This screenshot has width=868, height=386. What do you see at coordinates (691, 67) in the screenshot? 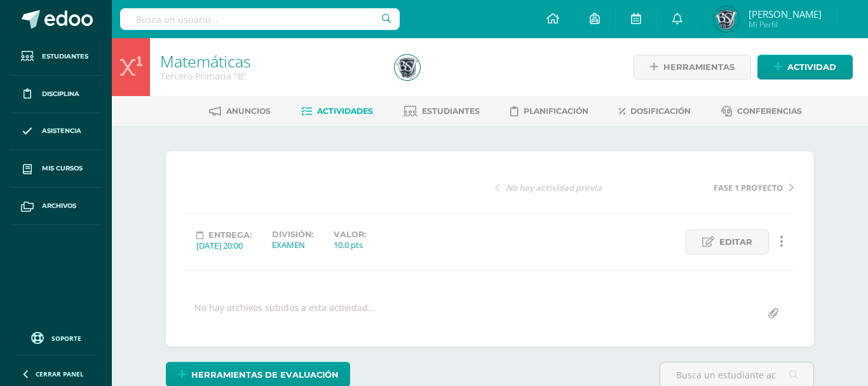
I see `a: Herramientas` at bounding box center [691, 67].